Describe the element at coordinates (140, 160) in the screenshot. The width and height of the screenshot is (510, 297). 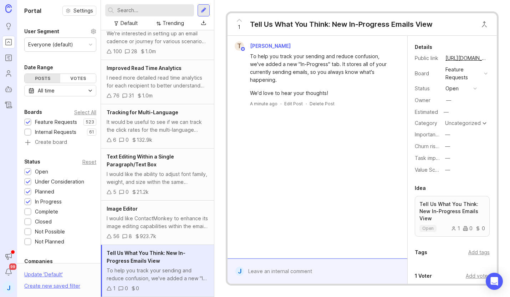
I see `span: Text Editing Within a Single Paragraph/Text Box` at that location.